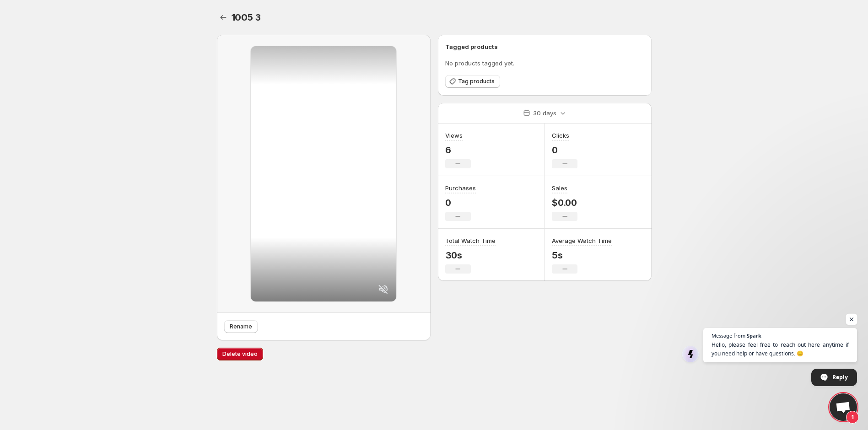 The height and width of the screenshot is (430, 868). Describe the element at coordinates (852, 417) in the screenshot. I see `span: 1` at that location.